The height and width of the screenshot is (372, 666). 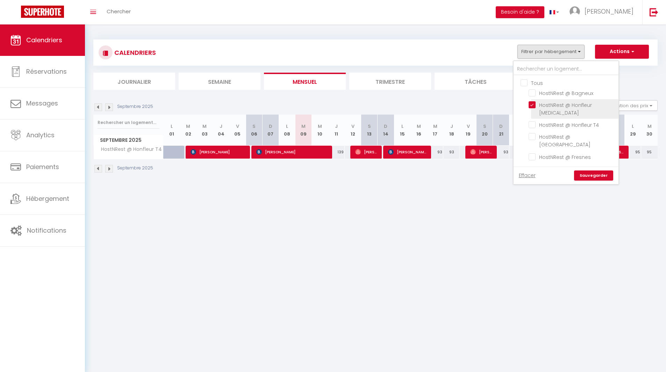 What do you see at coordinates (44, 40) in the screenshot?
I see `span: Calendriers` at bounding box center [44, 40].